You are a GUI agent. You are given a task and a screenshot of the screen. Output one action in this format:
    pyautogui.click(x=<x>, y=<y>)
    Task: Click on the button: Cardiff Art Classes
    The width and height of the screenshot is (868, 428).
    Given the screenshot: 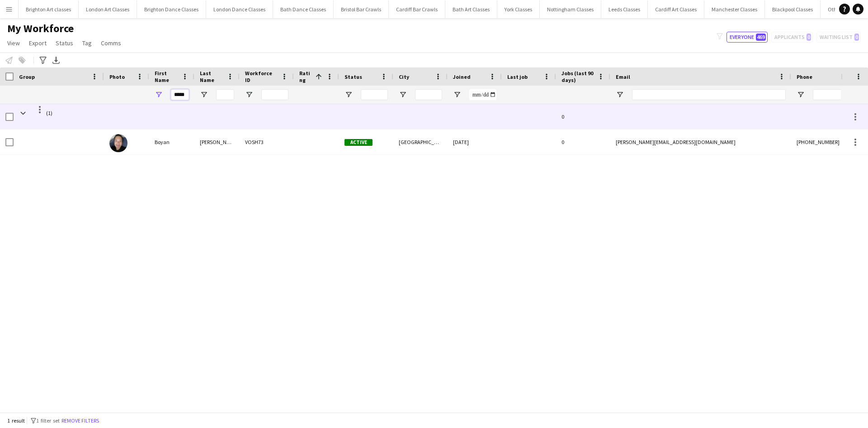 What is the action you would take?
    pyautogui.click(x=676, y=9)
    